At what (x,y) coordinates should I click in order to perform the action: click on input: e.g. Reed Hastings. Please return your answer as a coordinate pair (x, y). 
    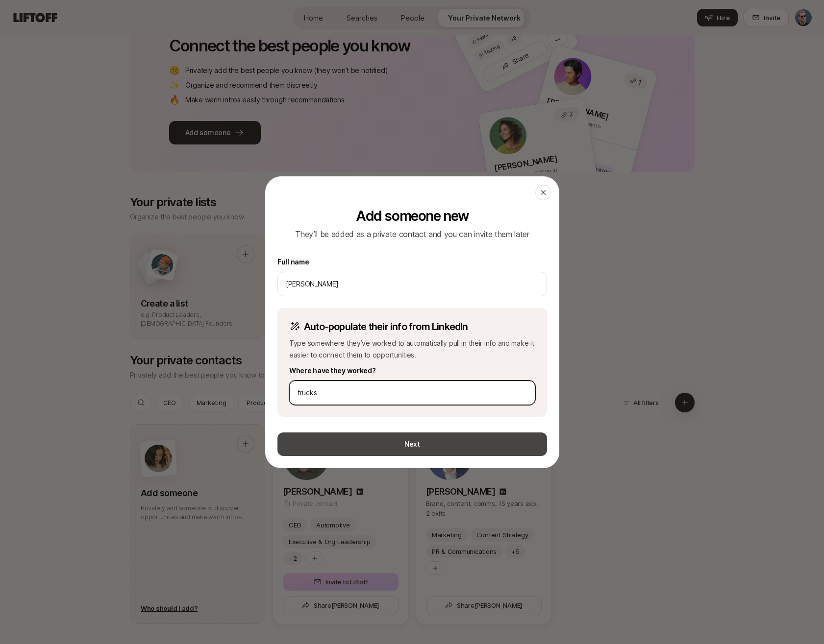
    Looking at the image, I should click on (412, 284).